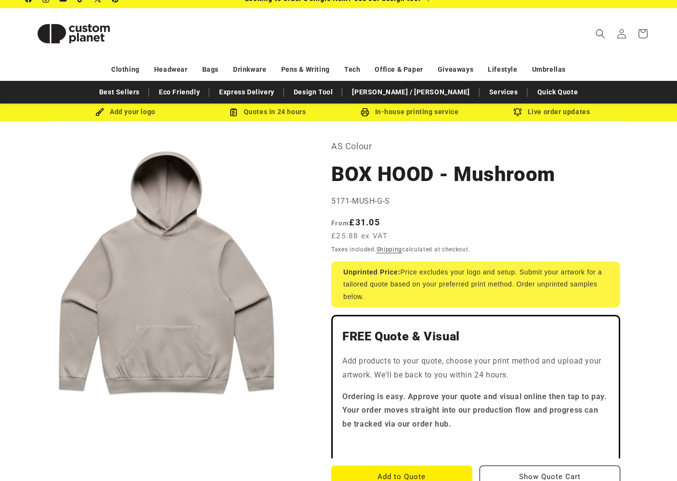 The height and width of the screenshot is (481, 677). What do you see at coordinates (100, 112) in the screenshot?
I see `img: Brush Icon` at bounding box center [100, 112].